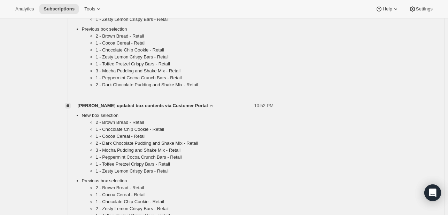 The height and width of the screenshot is (215, 448). Describe the element at coordinates (178, 59) in the screenshot. I see `li: Previous box selection` at that location.